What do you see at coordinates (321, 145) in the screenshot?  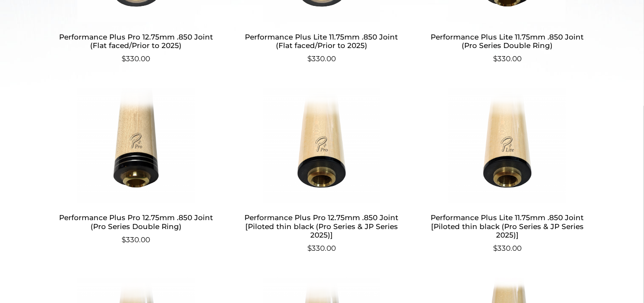 I see `img: Performance Plus Pro 12.75mm .850 Joint [Piloted thin black (Pro Series & JP Series 2025)]` at bounding box center [321, 145].